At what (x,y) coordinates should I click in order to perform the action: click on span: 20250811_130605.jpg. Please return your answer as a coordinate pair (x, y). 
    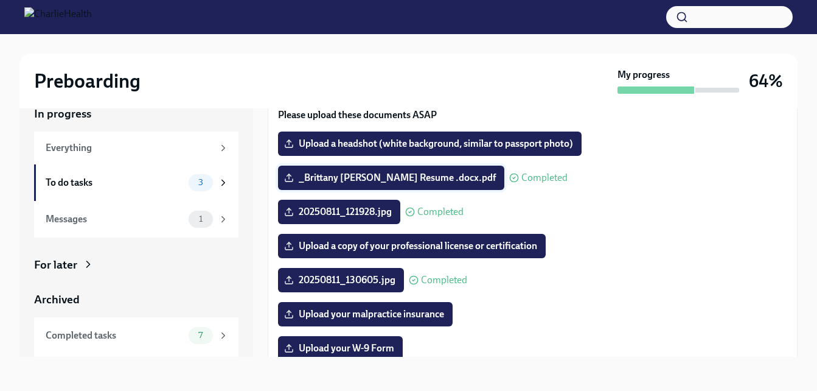
    Looking at the image, I should click on (341, 280).